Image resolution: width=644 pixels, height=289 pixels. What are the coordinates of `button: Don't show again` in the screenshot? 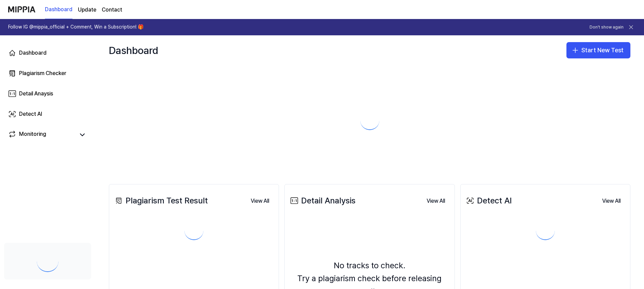 It's located at (606, 27).